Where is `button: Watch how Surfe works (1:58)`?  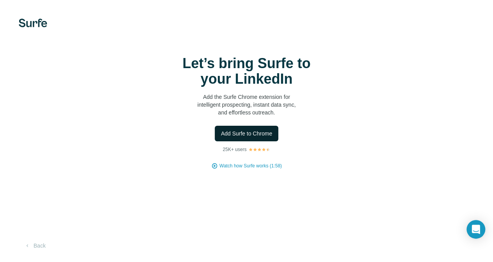
button: Watch how Surfe works (1:58) is located at coordinates (250, 166).